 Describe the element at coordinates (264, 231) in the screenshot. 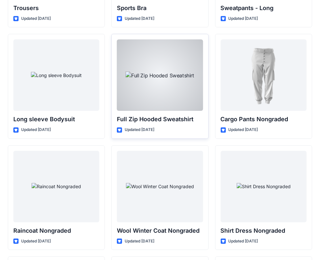

I see `p: Shirt Dress Nongraded` at that location.